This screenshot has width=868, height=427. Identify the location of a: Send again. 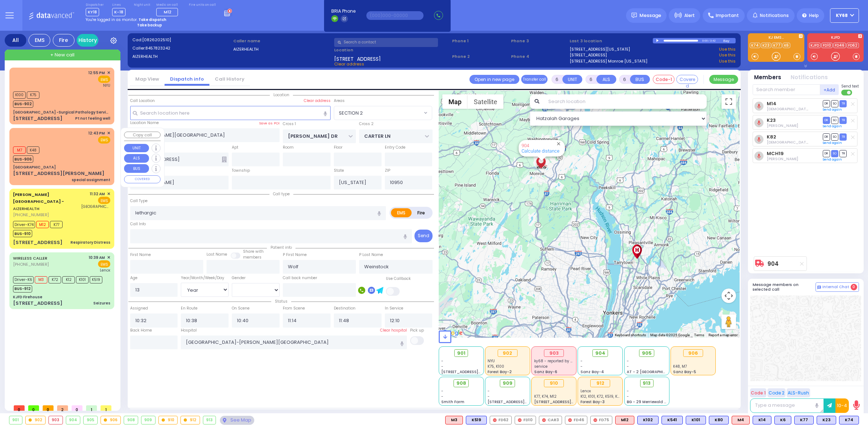
(832, 126).